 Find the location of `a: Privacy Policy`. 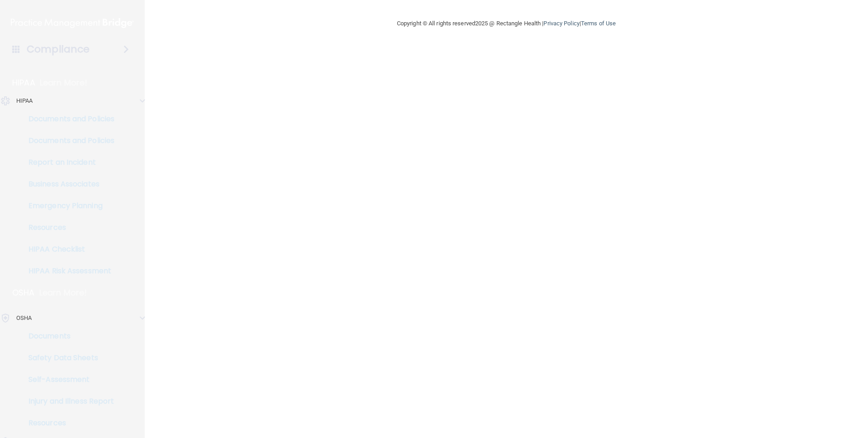

a: Privacy Policy is located at coordinates (561, 23).